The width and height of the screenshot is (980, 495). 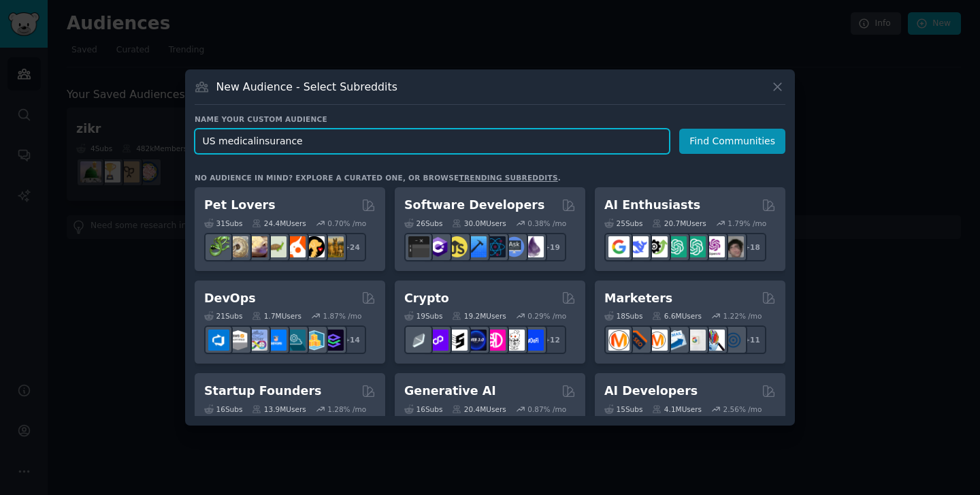 What do you see at coordinates (657, 246) in the screenshot?
I see `img: AItoolsCatalog` at bounding box center [657, 246].